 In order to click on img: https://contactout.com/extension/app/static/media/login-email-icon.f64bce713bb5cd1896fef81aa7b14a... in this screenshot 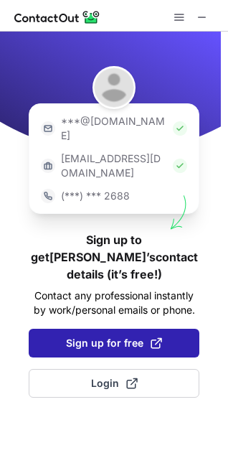, I will do `click(48, 129)`.